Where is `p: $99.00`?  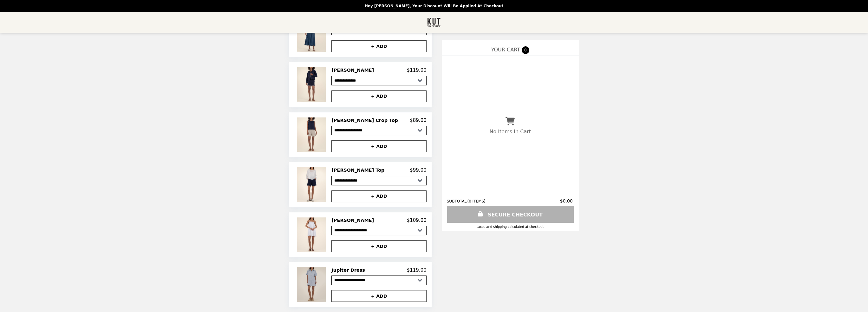
p: $99.00 is located at coordinates (418, 170).